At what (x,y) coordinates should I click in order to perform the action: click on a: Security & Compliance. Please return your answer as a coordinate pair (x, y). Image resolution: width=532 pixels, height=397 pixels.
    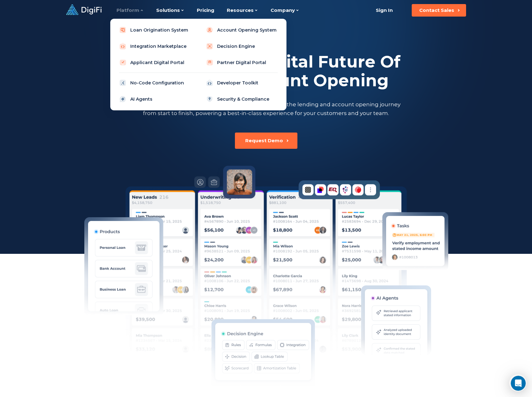
    Looking at the image, I should click on (242, 99).